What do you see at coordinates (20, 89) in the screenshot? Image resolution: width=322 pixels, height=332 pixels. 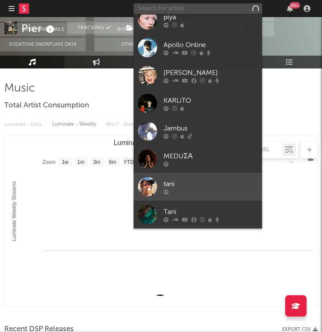 I see `span: Music` at bounding box center [20, 89].